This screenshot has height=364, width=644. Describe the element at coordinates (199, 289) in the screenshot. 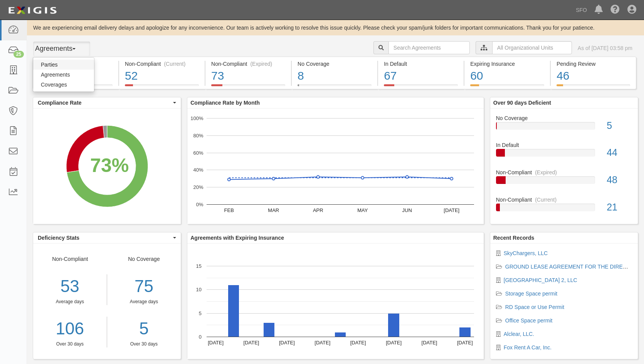

I see `text: 10` at that location.